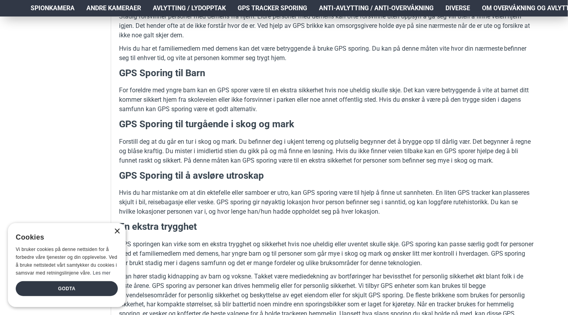  I want to click on p: Hvis du har et familiemedlem med demens kan det være betryggende å bruke GPS sporing. Du kan på d..., so click(327, 53).